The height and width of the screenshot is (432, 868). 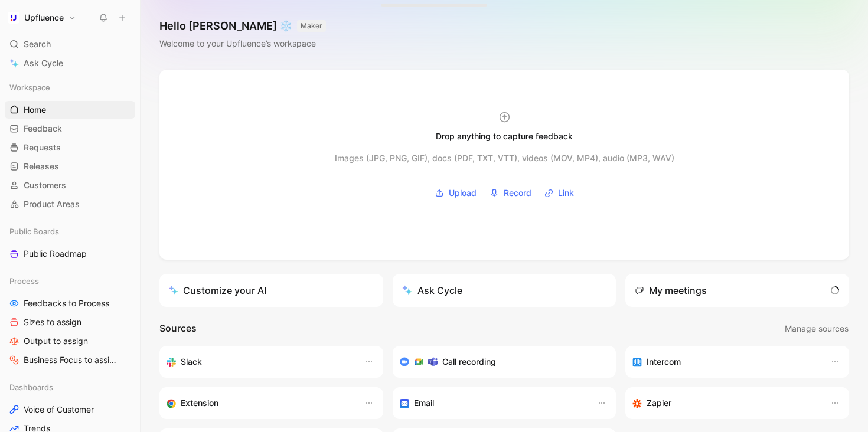 I want to click on div: Search, so click(x=70, y=44).